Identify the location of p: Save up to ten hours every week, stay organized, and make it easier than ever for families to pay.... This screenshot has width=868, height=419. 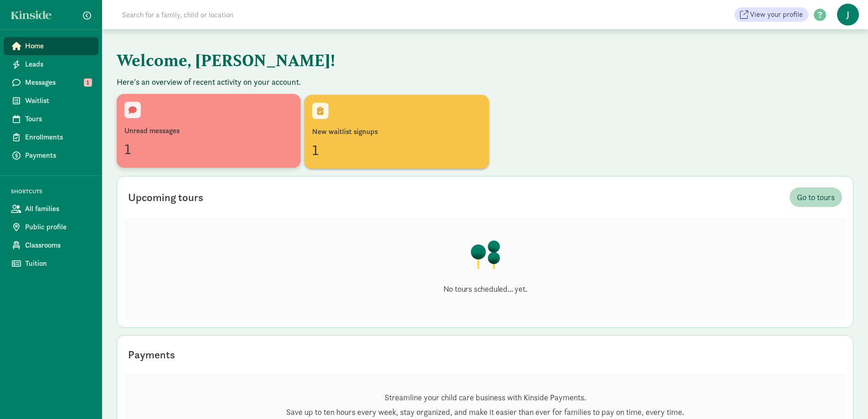
(485, 412).